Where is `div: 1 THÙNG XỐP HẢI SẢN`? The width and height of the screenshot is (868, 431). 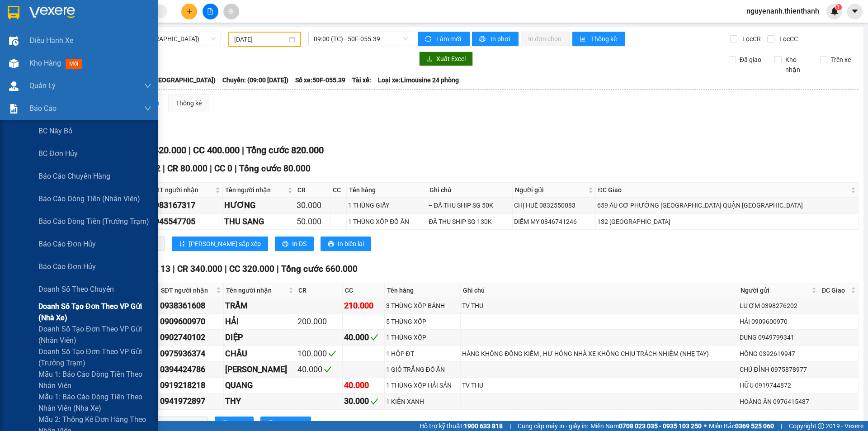 div: 1 THÙNG XỐP HẢI SẢN is located at coordinates (423, 386).